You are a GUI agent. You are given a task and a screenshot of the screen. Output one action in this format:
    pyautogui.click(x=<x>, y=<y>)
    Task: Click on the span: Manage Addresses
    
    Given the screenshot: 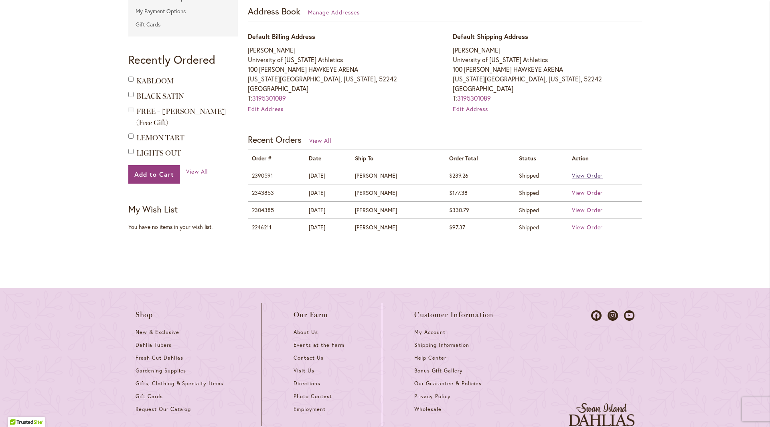 What is the action you would take?
    pyautogui.click(x=334, y=12)
    